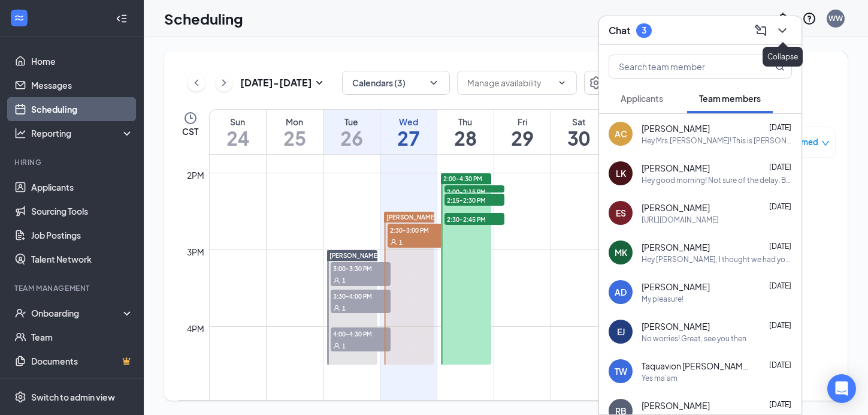  I want to click on div: 4pm, so click(195, 329).